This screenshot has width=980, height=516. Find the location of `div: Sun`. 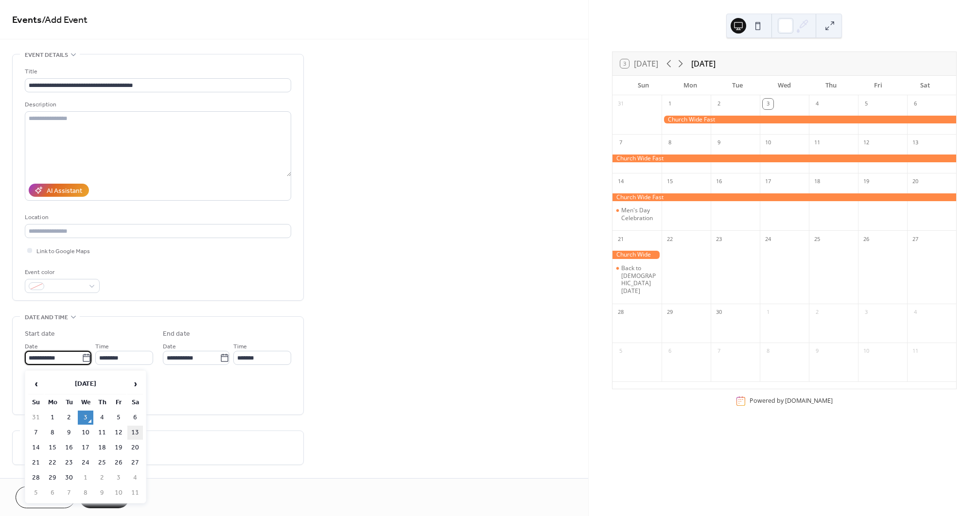

div: Sun is located at coordinates (644, 86).